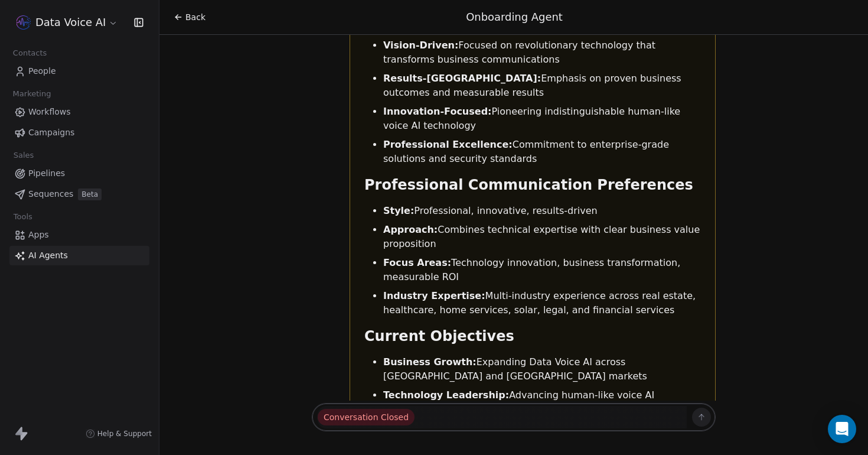  Describe the element at coordinates (51, 194) in the screenshot. I see `span: Sequences` at that location.